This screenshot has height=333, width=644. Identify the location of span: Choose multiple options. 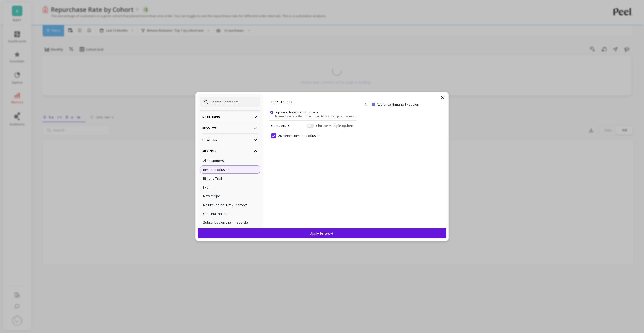
(335, 126).